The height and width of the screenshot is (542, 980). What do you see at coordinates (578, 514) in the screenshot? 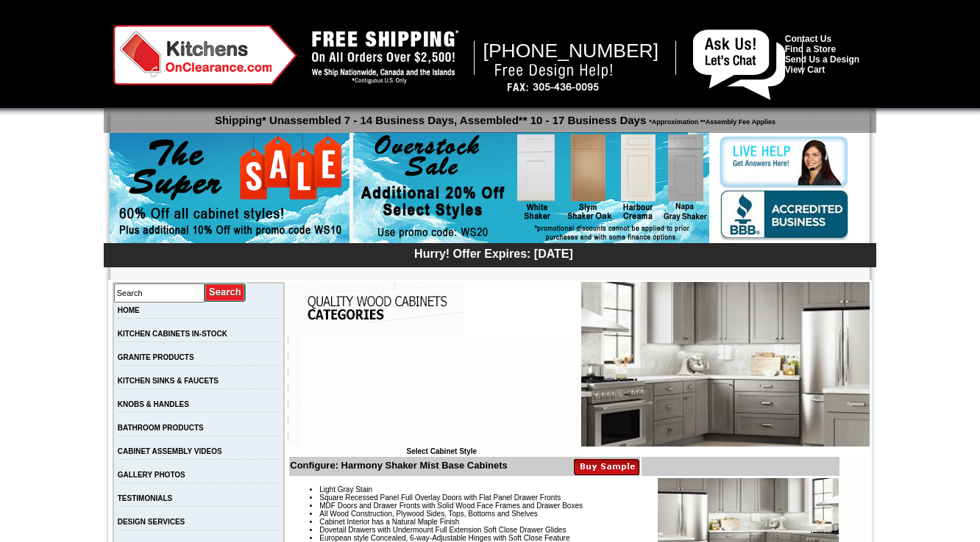
I see `li: All Wood Construction, Plywood Sides, Tops, Bottoms and Shelves` at bounding box center [578, 514].